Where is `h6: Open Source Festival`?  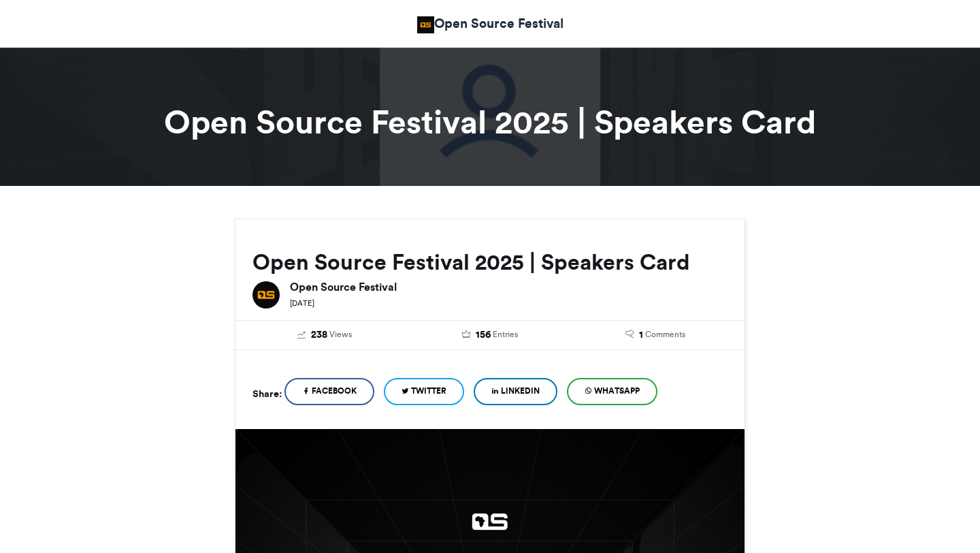 h6: Open Source Festival is located at coordinates (508, 287).